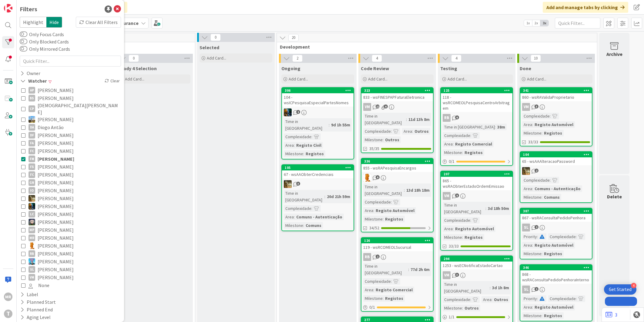 Image resolution: width=644 pixels, height=322 pixels. Describe the element at coordinates (556, 274) in the screenshot. I see `div: 346868 - wsRAConsultaPedidoPenhoraInterno` at that location.